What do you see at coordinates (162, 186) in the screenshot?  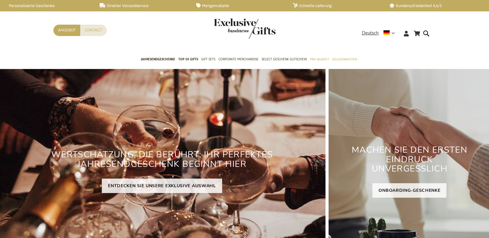 I see `a: ENTDECKEN SIE UNSERE EXKLUSIVE AUSWAHL` at bounding box center [162, 186].